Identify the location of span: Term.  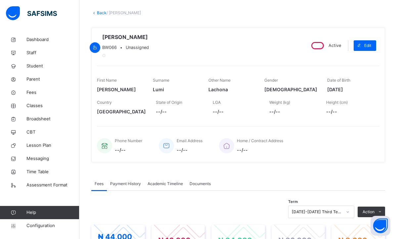
(293, 202).